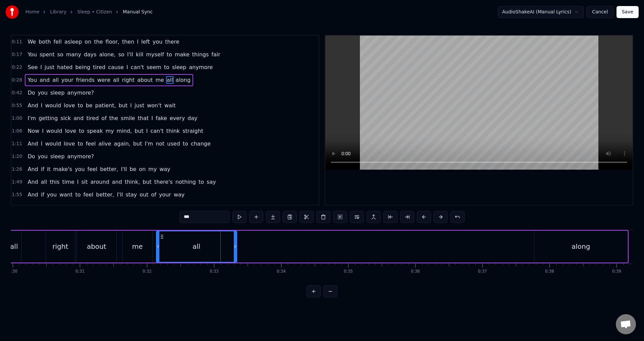 The image size is (644, 341). Describe the element at coordinates (17, 182) in the screenshot. I see `span: 1:49` at that location.